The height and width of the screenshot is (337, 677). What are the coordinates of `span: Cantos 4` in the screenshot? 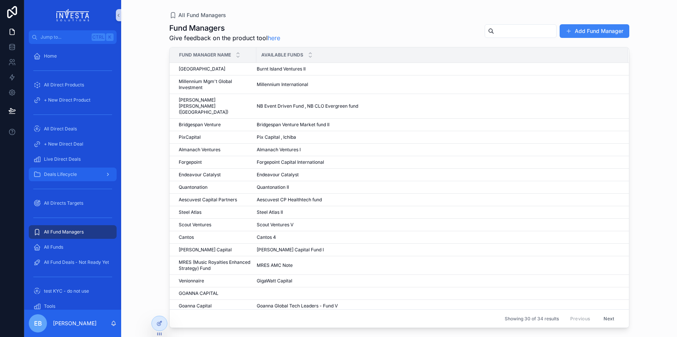 It's located at (266, 237).